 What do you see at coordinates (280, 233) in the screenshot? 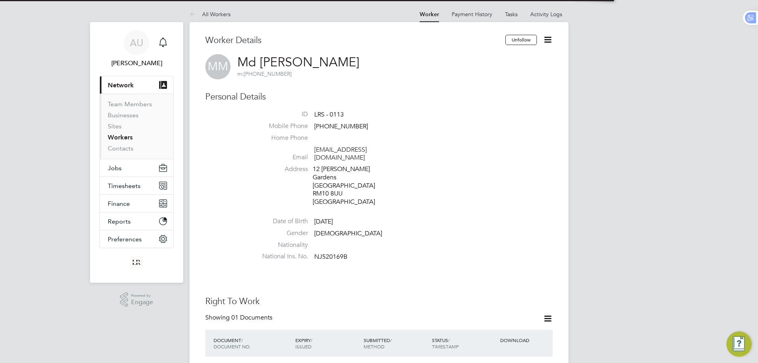
I see `label: Gender` at bounding box center [280, 233].